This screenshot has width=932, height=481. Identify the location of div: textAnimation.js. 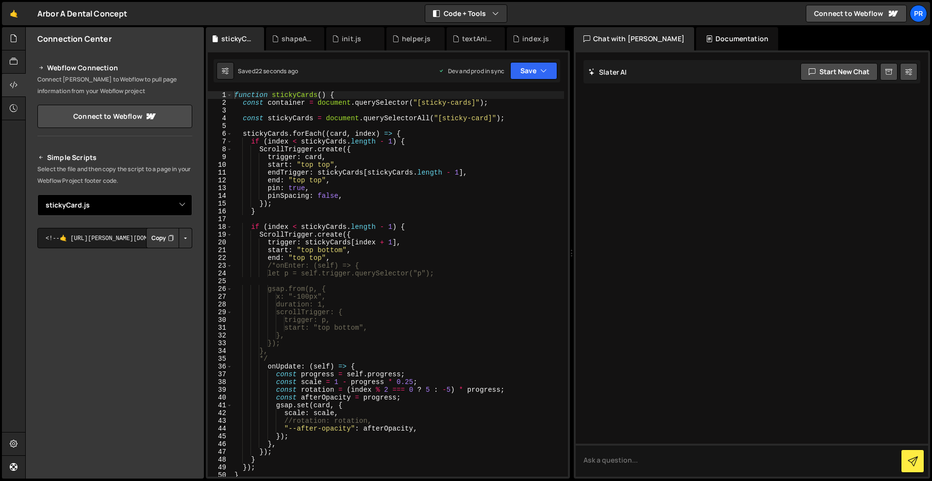
(478, 39).